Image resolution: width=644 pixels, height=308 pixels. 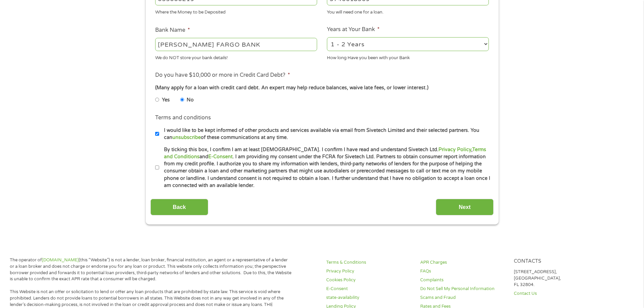 I want to click on div: Where the Money to be Deposited, so click(x=236, y=11).